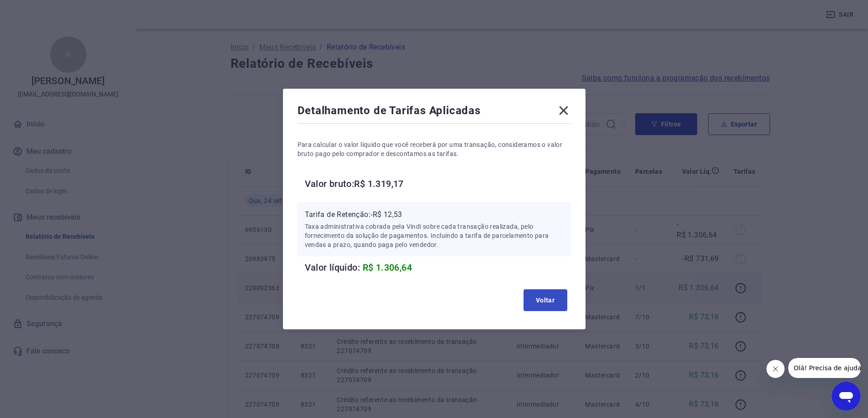 The width and height of the screenshot is (868, 418). I want to click on span: Olá! Precisa de ajuda?, so click(41, 10).